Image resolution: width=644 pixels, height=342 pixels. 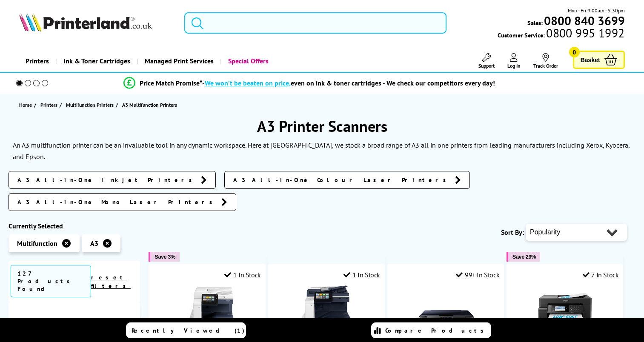 What do you see at coordinates (514, 61) in the screenshot?
I see `a: Log In` at bounding box center [514, 61].